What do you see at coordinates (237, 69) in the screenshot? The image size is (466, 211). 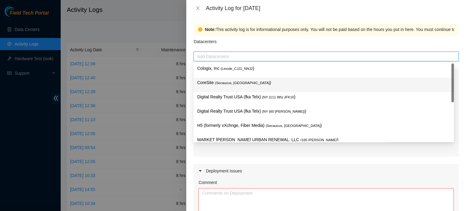 I see `span: ( Linode_CJJ1_NNJ2` at bounding box center [237, 69].